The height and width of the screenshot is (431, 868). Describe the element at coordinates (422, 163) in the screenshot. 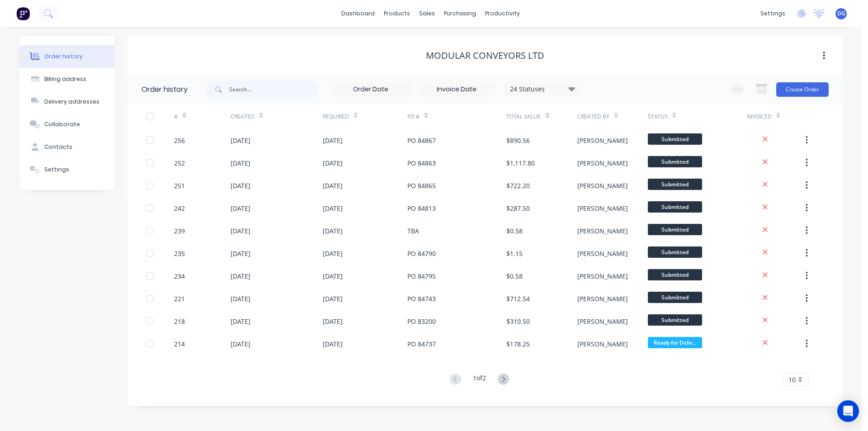

I see `div: PO 84863` at that location.